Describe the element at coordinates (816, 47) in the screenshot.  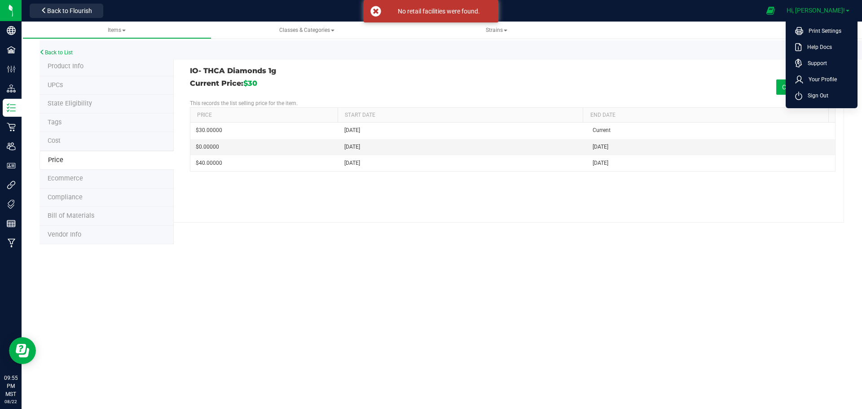
I see `span: Help Docs` at that location.